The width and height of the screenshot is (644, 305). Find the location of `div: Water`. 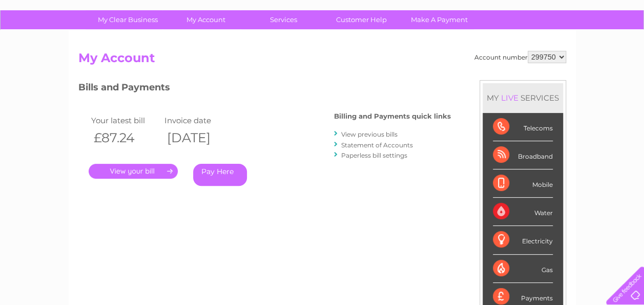

div: Water is located at coordinates (523, 212).